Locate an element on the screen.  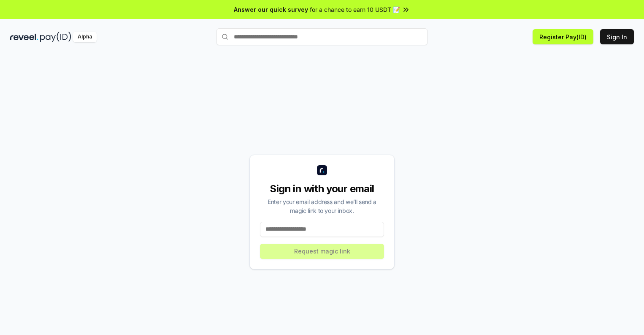
button: Register Pay(ID) is located at coordinates (563, 37).